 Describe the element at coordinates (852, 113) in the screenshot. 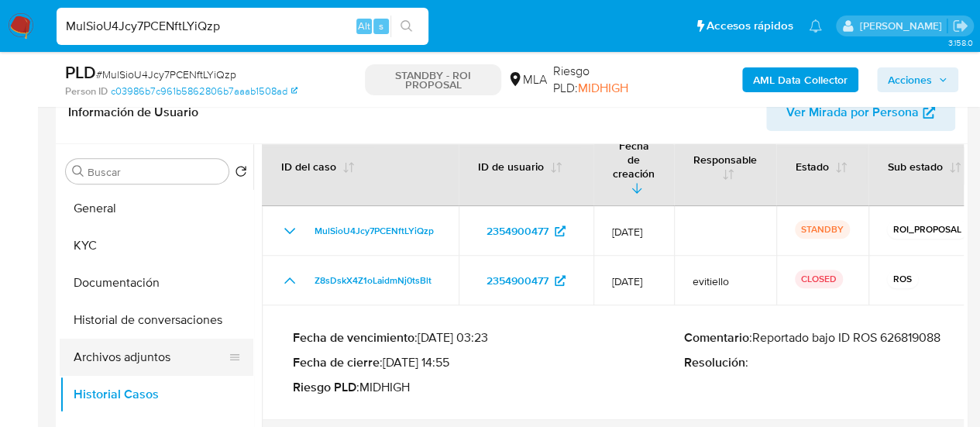

I see `span: Ver Mirada por Persona` at that location.